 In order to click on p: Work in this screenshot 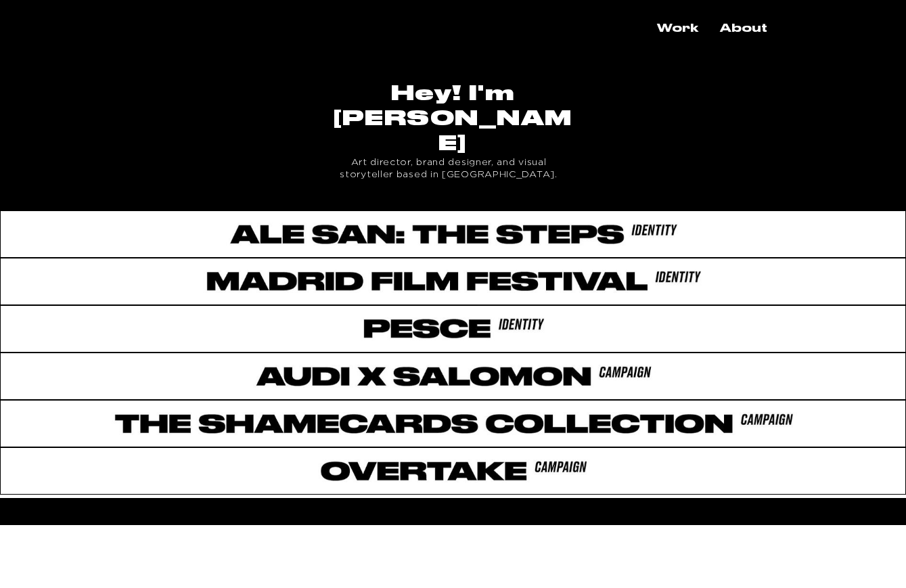, I will do `click(678, 28)`.